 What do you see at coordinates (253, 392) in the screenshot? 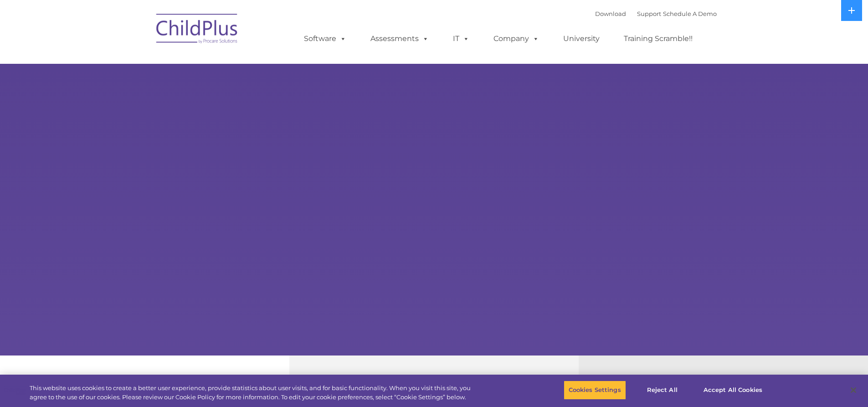
I see `div: This website uses cookies to create a better user experience, provide statistics about user visit...` at bounding box center [253, 392].